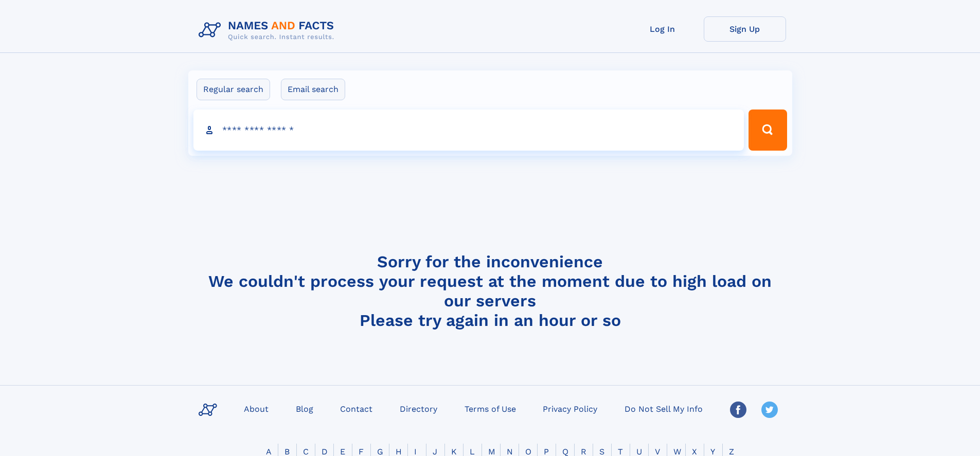  What do you see at coordinates (304, 408) in the screenshot?
I see `a: Blog` at bounding box center [304, 408].